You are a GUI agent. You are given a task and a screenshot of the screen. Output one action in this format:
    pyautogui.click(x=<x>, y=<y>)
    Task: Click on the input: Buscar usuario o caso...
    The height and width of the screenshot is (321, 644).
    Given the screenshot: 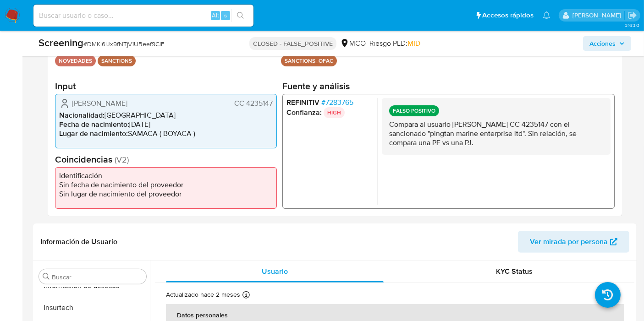 What is the action you would take?
    pyautogui.click(x=143, y=15)
    